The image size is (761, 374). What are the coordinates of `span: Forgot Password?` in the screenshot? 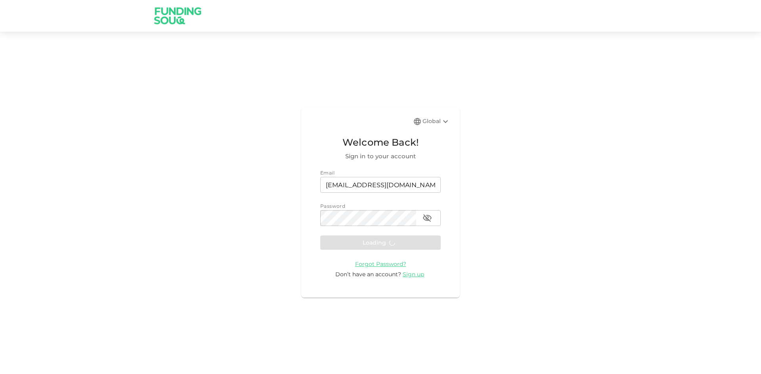 It's located at (380, 264).